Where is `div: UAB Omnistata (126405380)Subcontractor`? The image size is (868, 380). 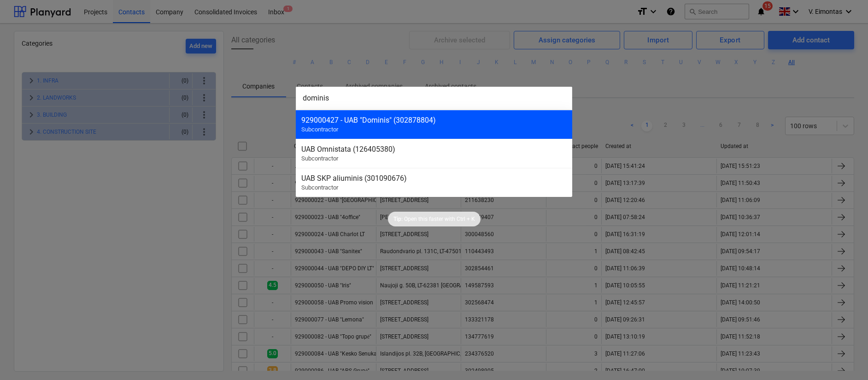 div: UAB Omnistata (126405380)Subcontractor is located at coordinates (434, 153).